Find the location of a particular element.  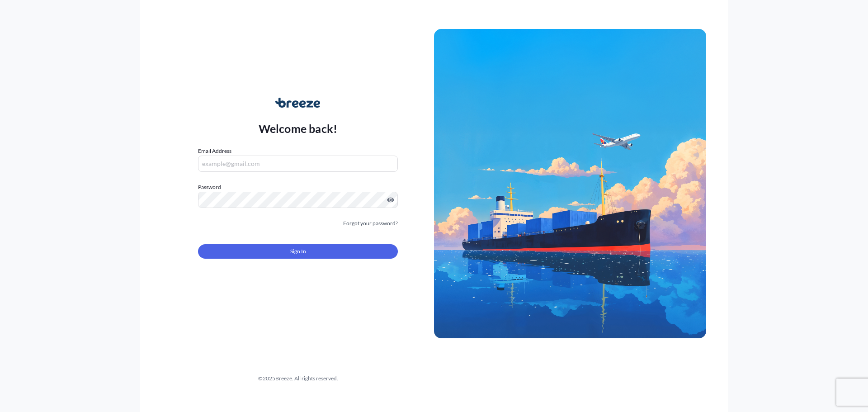

img: Ship illustration is located at coordinates (570, 184).